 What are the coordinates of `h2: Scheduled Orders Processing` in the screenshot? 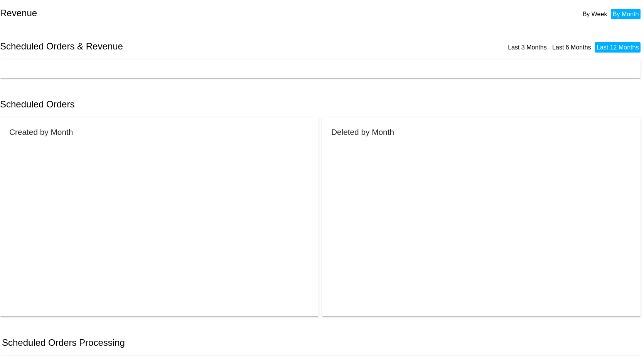 It's located at (63, 343).